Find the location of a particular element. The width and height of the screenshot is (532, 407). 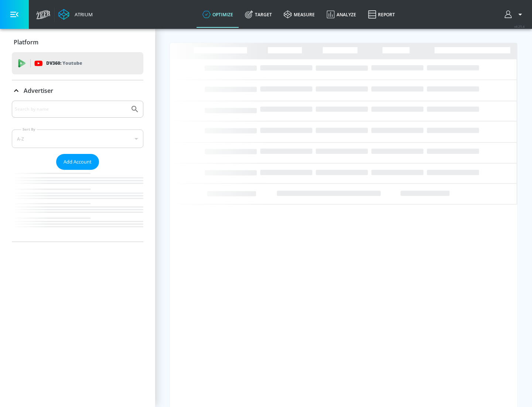

div: A-Z is located at coordinates (78, 139).